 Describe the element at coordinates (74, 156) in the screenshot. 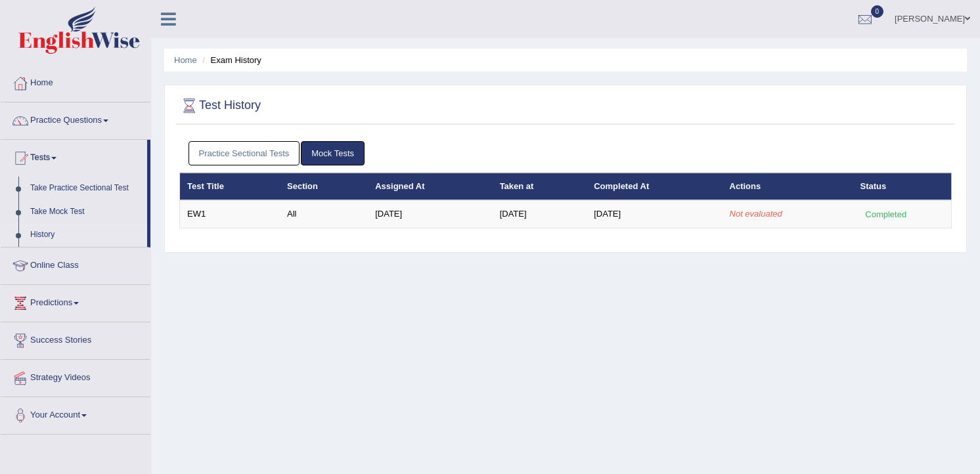

I see `a: Tests` at that location.